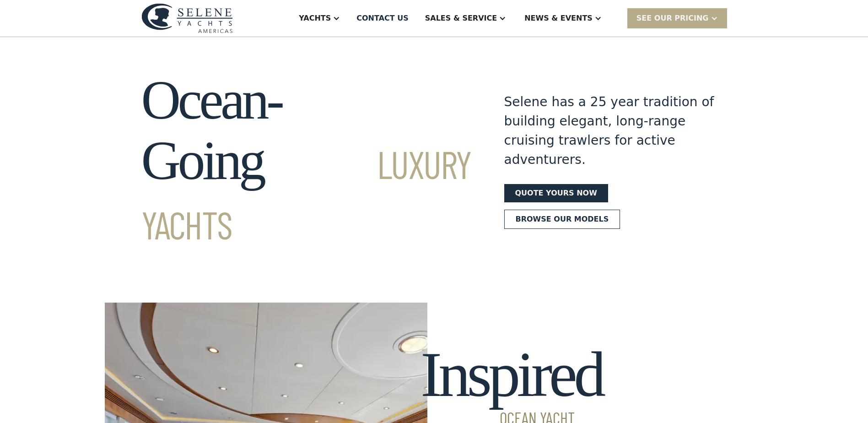 The height and width of the screenshot is (423, 868). Describe the element at coordinates (315, 18) in the screenshot. I see `div: Yachts` at that location.